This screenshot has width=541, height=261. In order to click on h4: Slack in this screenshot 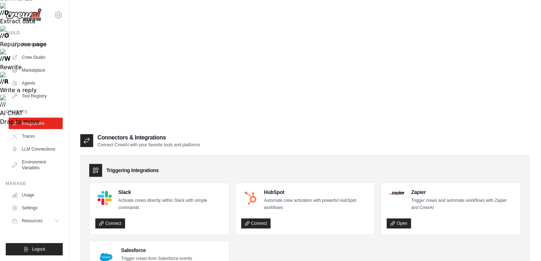, I will do `click(170, 192)`.